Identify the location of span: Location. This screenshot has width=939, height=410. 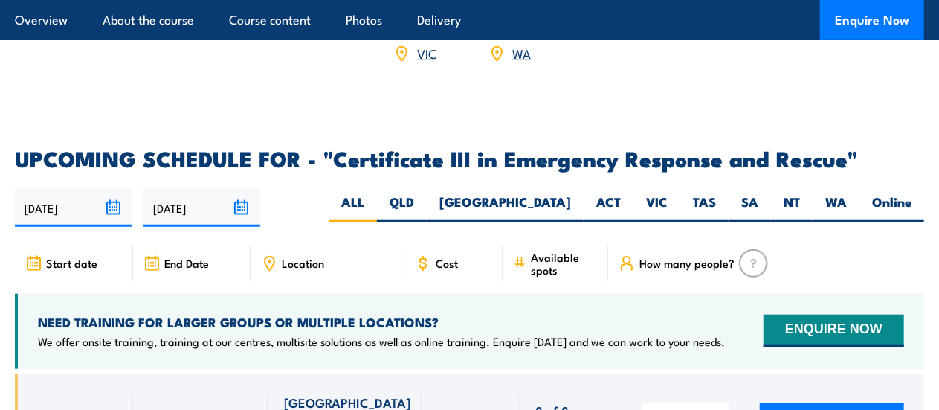
(303, 263).